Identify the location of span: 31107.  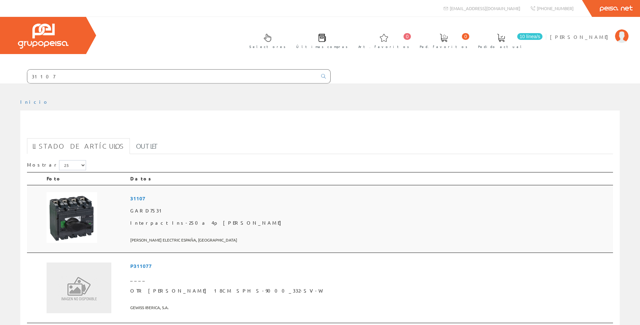
(370, 198).